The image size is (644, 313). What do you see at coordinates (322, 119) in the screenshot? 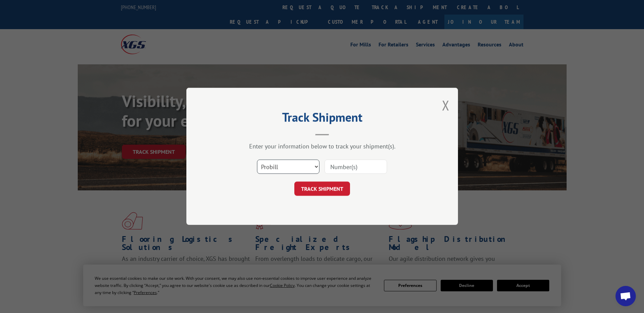
I see `h2: Track Shipment` at bounding box center [322, 119].